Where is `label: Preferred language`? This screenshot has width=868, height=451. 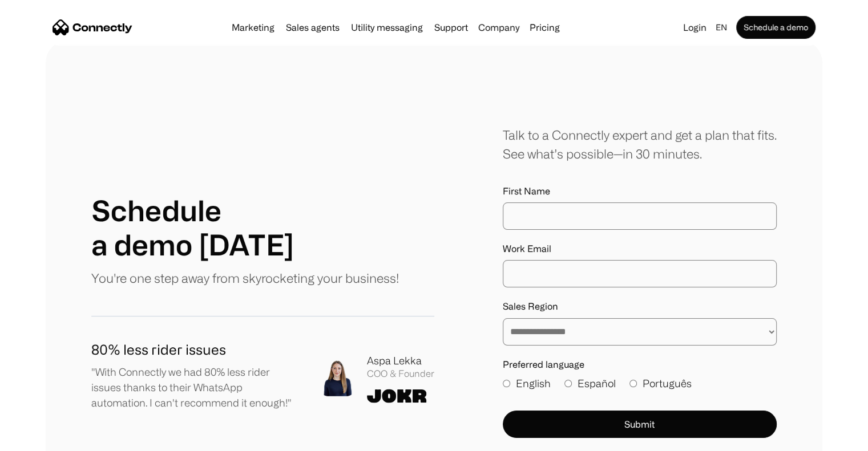
label: Preferred language is located at coordinates (640, 365).